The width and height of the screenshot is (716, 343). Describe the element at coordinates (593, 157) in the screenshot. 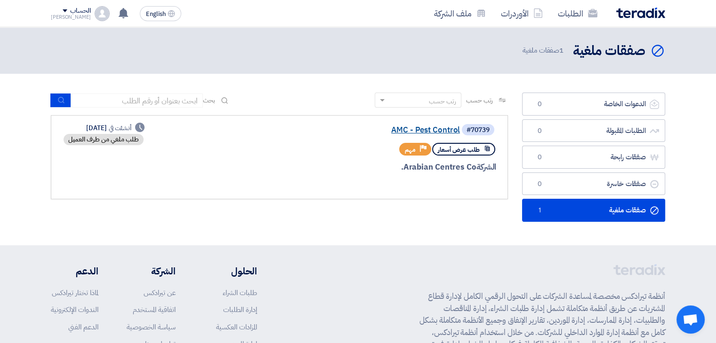

I see `a: صفقات رابحة0` at that location.